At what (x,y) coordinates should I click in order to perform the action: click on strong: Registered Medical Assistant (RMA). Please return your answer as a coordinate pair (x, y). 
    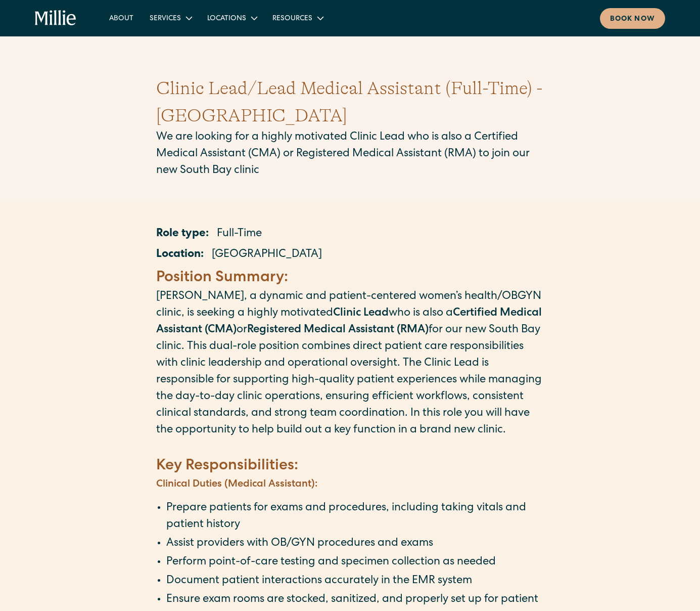
    Looking at the image, I should click on (338, 330).